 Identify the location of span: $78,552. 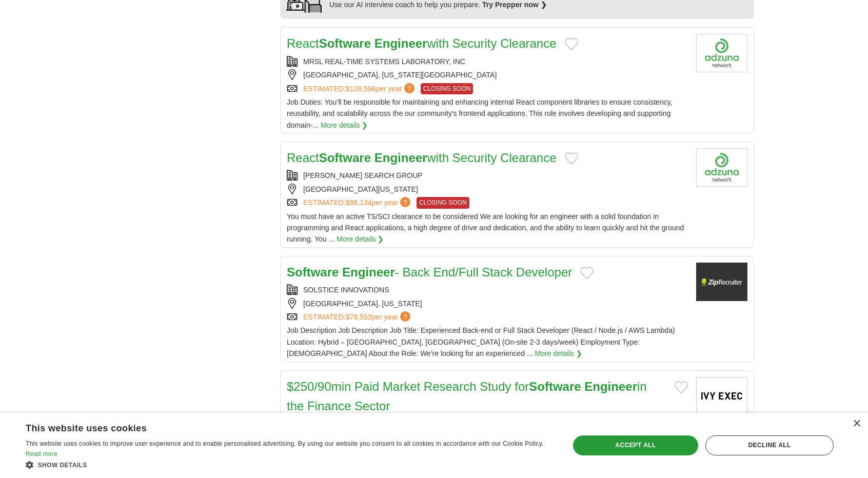
(359, 317).